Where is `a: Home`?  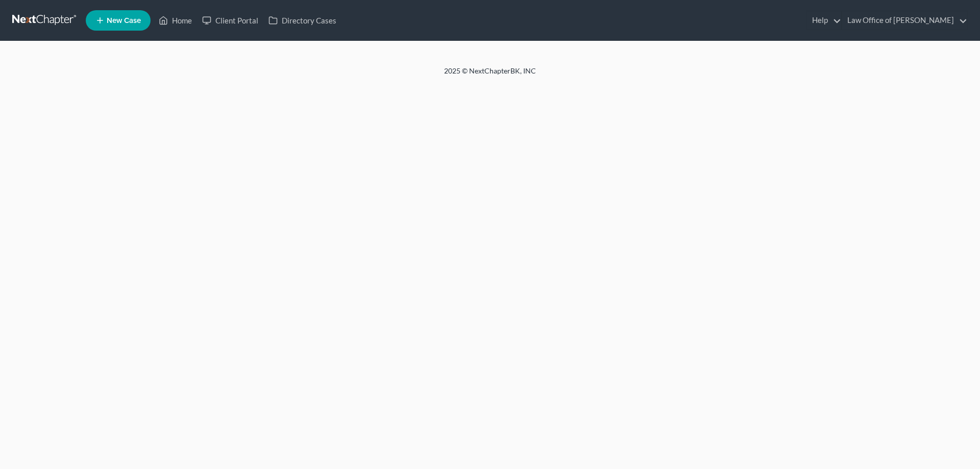
a: Home is located at coordinates (175, 20).